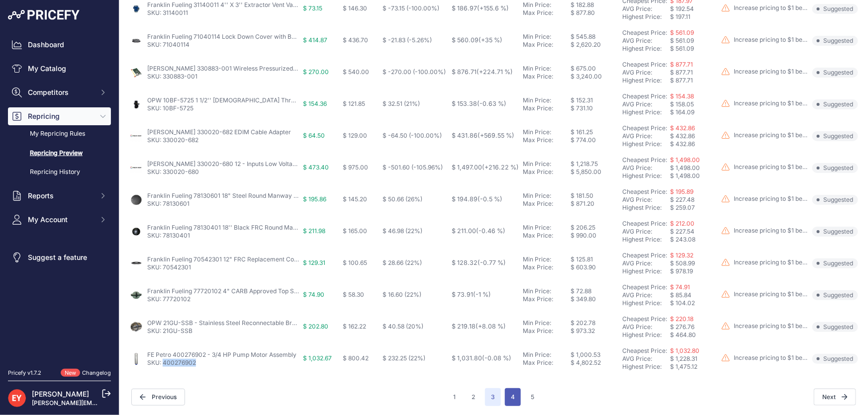 Image resolution: width=868 pixels, height=415 pixels. I want to click on div: $ 877.80, so click(594, 13).